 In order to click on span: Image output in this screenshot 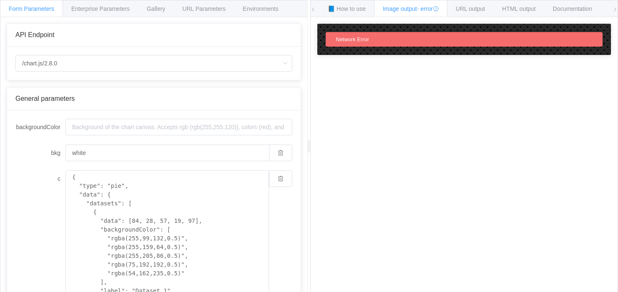, I will do `click(411, 9)`.